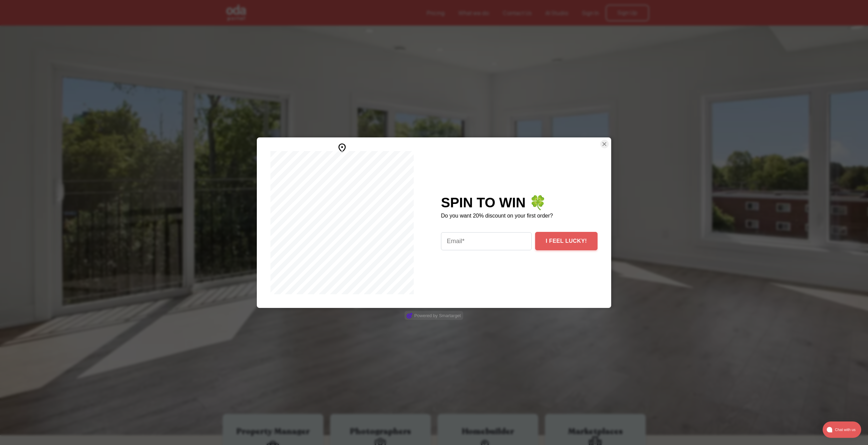  What do you see at coordinates (486, 241) in the screenshot?
I see `input: Email*` at bounding box center [486, 241].